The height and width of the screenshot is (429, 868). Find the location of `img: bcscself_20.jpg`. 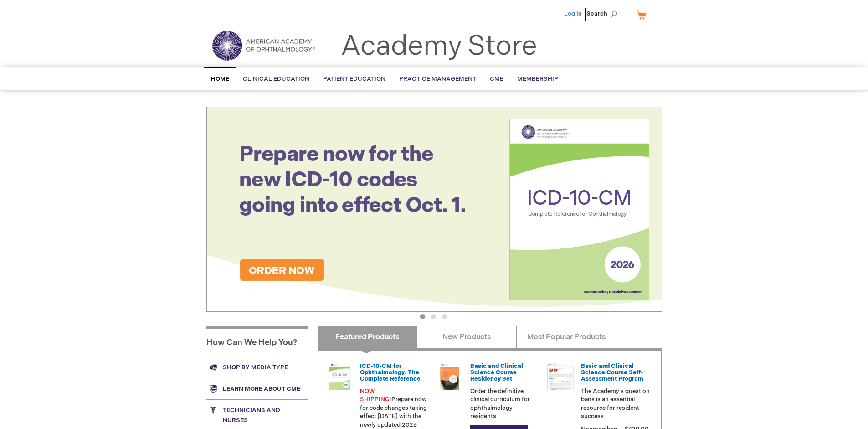

img: bcscself_20.jpg is located at coordinates (560, 376).